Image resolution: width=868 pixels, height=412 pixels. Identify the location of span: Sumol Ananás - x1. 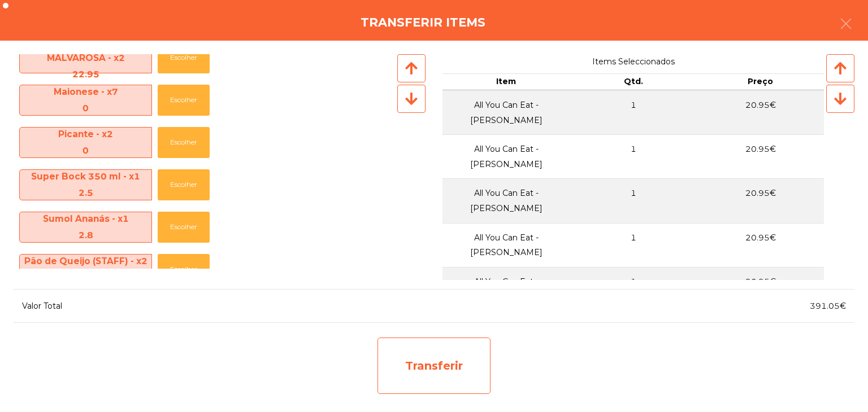
(86, 227).